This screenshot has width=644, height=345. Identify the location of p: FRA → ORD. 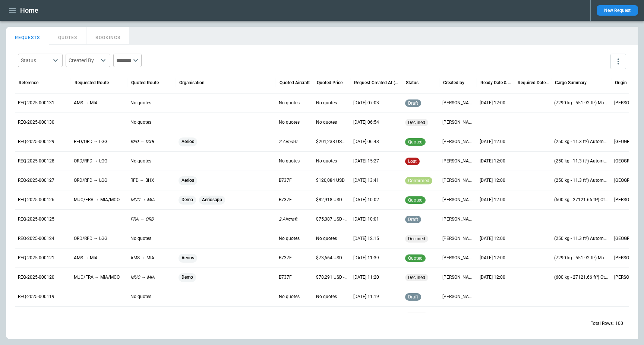
(142, 219).